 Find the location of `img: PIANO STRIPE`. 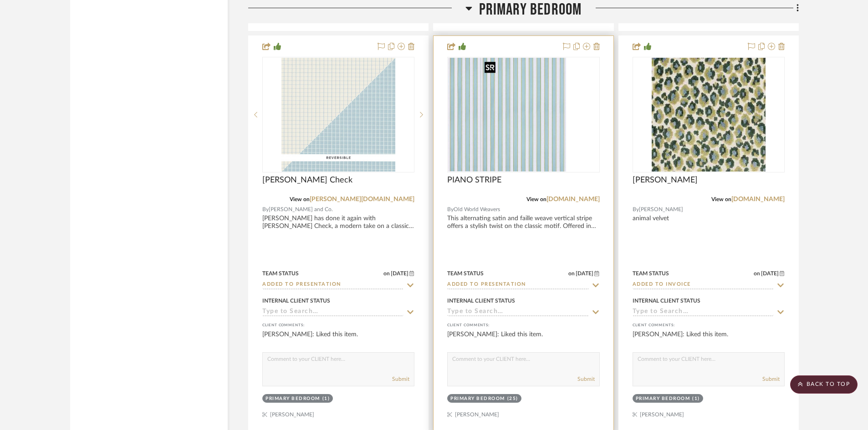

img: PIANO STRIPE is located at coordinates (524, 115).